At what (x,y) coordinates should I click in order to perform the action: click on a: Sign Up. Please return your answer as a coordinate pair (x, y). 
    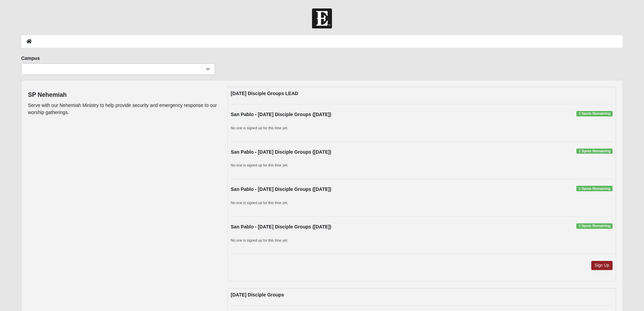
    Looking at the image, I should click on (602, 265).